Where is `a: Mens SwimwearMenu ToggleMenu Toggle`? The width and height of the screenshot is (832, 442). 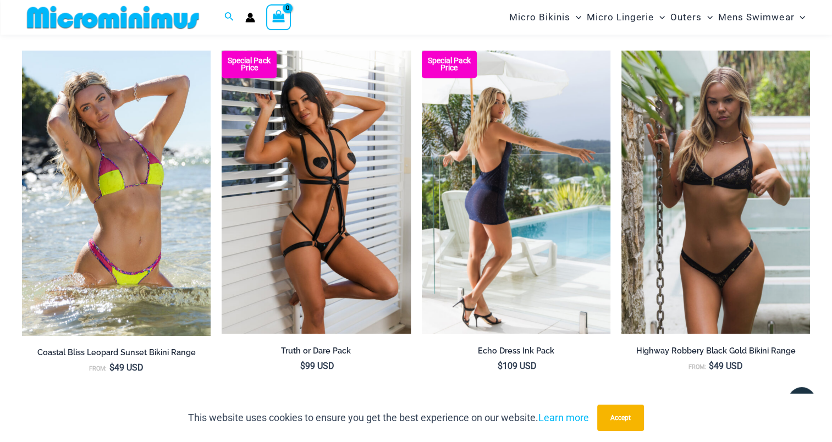
a: Mens SwimwearMenu ToggleMenu Toggle is located at coordinates (761, 17).